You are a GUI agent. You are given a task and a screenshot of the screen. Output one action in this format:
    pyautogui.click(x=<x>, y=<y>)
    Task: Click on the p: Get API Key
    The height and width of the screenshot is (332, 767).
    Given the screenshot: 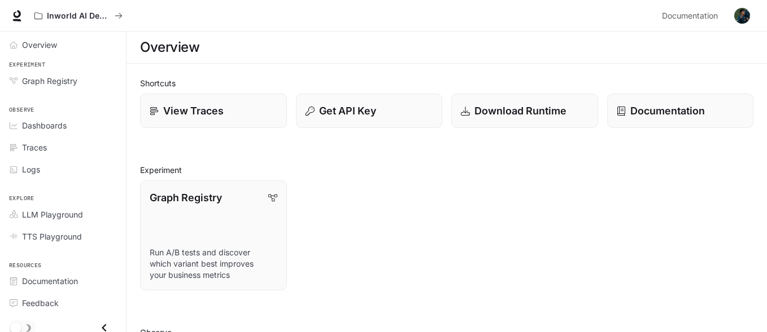 What is the action you would take?
    pyautogui.click(x=347, y=111)
    